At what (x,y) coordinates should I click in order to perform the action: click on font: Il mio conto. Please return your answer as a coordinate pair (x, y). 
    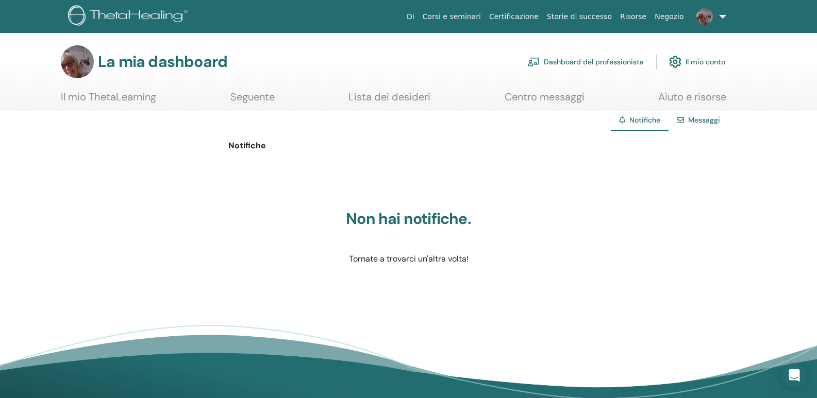
    Looking at the image, I should click on (705, 62).